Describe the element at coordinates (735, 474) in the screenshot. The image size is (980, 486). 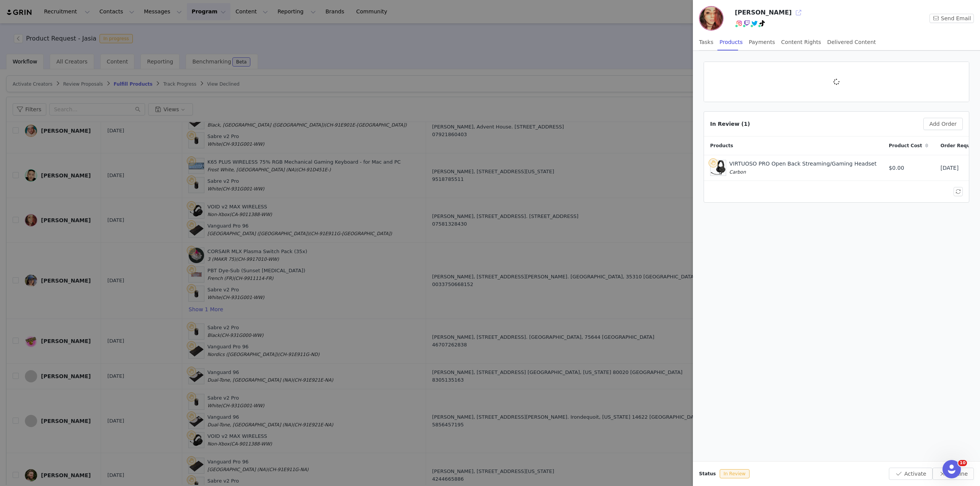
I see `span: In Review` at that location.